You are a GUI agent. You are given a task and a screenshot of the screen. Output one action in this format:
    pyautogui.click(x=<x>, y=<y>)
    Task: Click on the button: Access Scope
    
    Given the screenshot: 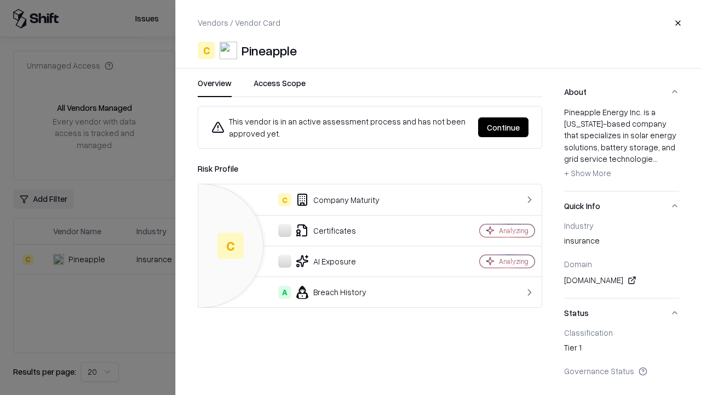 What is the action you would take?
    pyautogui.click(x=279, y=87)
    